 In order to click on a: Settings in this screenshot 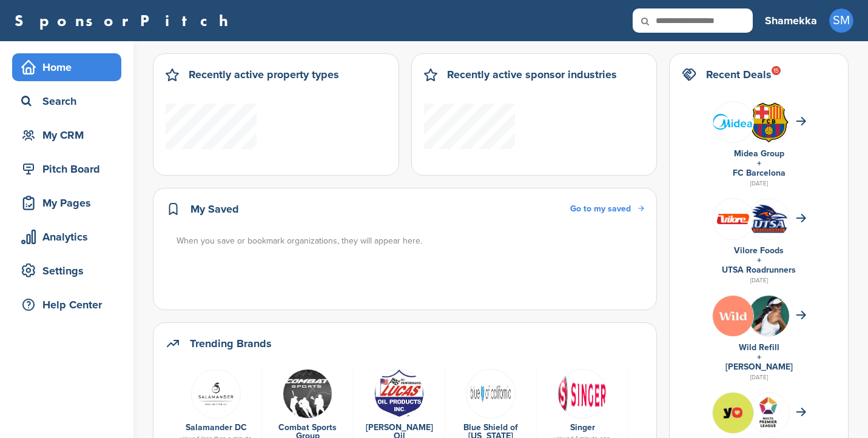, I will do `click(66, 271)`.